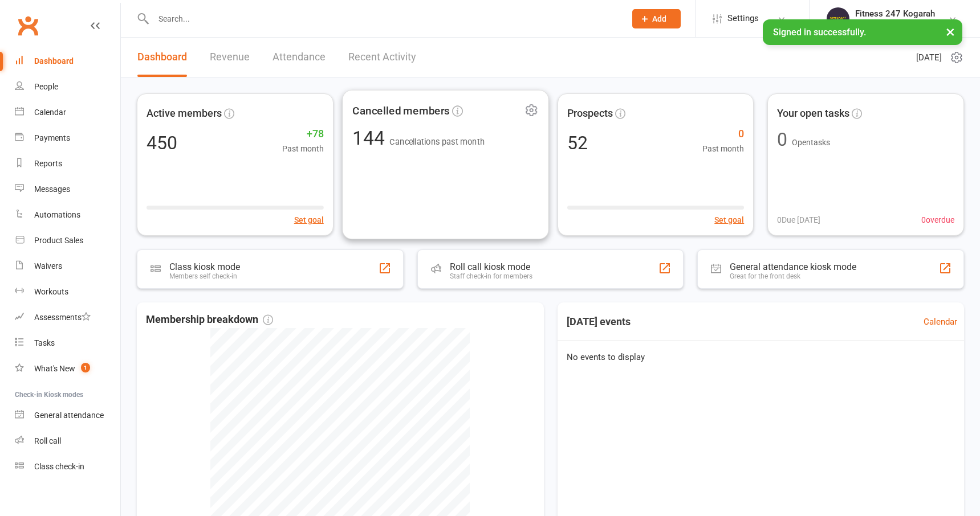 The image size is (980, 516). What do you see at coordinates (162, 143) in the screenshot?
I see `div: 450` at bounding box center [162, 143].